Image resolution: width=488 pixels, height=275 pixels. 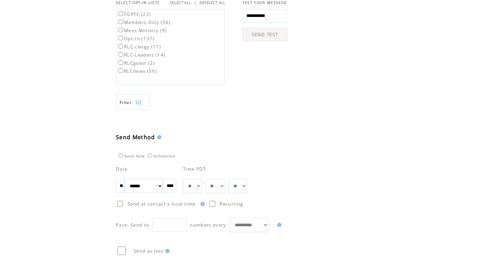 I want to click on input: Mens Ministry (9), so click(x=121, y=30).